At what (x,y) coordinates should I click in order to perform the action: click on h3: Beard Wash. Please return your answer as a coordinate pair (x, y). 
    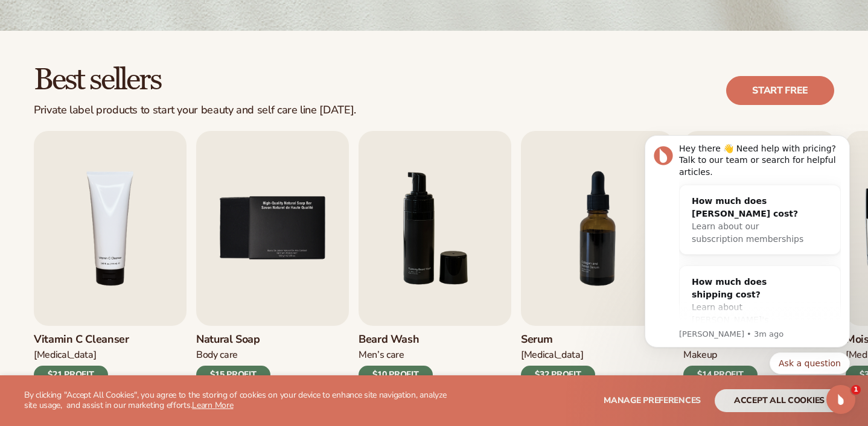
    Looking at the image, I should click on (396, 340).